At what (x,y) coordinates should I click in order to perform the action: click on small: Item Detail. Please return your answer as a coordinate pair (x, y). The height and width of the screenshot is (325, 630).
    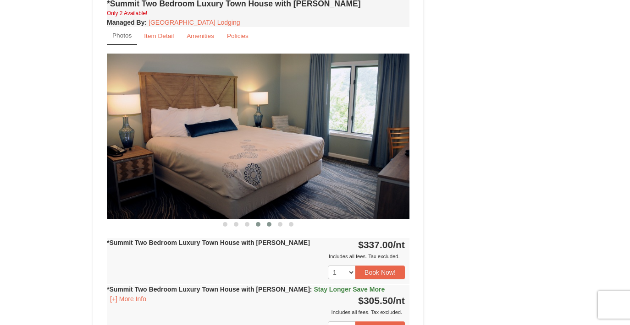
    Looking at the image, I should click on (159, 36).